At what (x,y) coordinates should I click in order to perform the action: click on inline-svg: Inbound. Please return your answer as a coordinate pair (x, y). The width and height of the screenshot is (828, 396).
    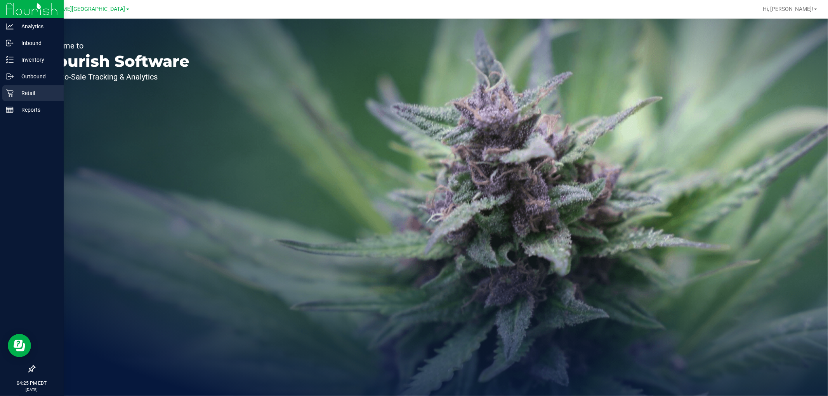
    Looking at the image, I should click on (10, 43).